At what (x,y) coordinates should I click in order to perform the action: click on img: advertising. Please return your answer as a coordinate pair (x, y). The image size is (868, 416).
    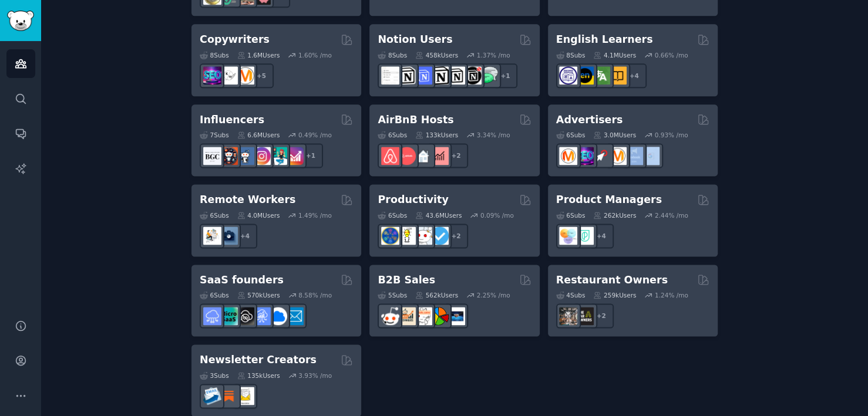
    Looking at the image, I should click on (617, 156).